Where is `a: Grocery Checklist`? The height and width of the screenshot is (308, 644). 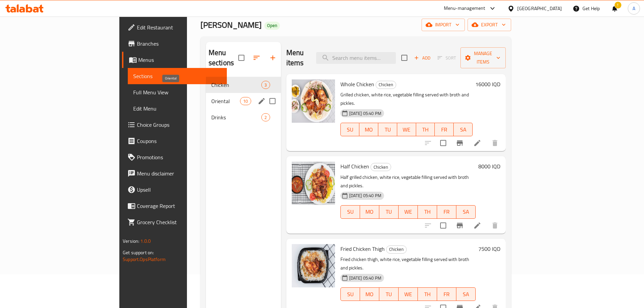
a: Grocery Checklist is located at coordinates (174, 222).